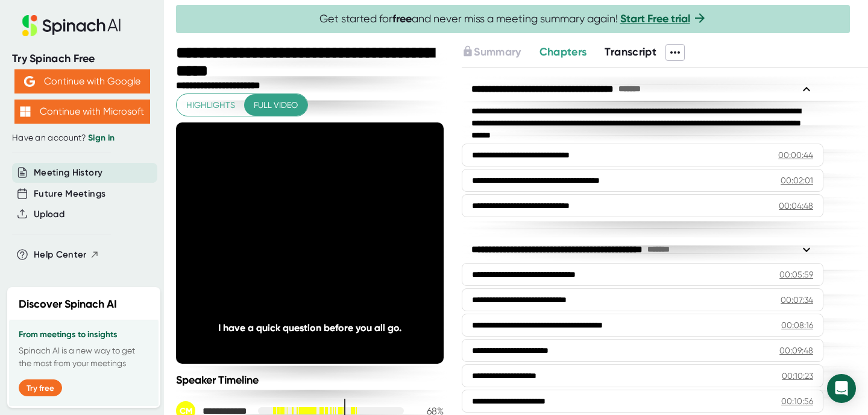 The image size is (868, 415). What do you see at coordinates (40, 388) in the screenshot?
I see `button: Try free` at bounding box center [40, 388].